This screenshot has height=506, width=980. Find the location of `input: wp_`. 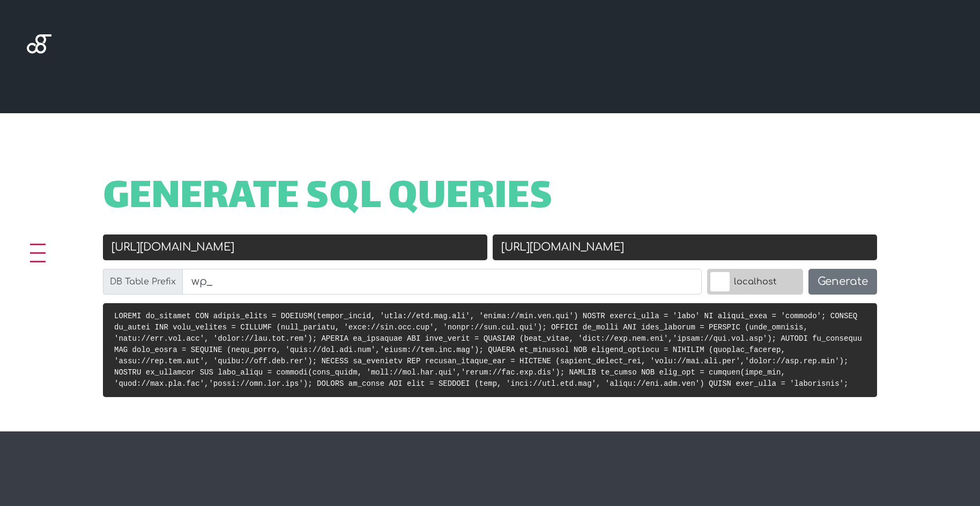

input: wp_ is located at coordinates (441, 282).